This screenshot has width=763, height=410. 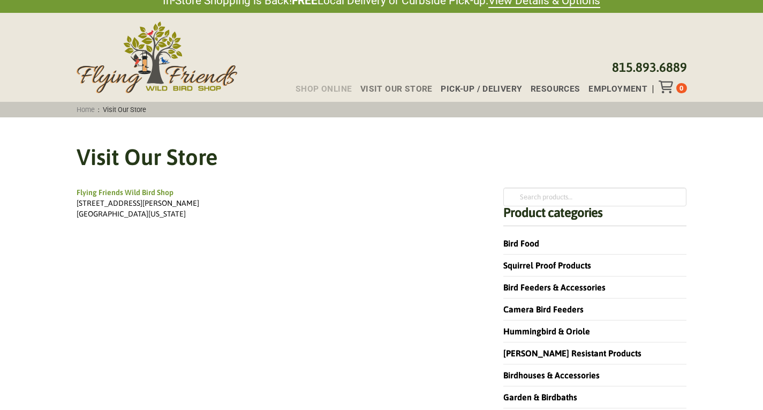 I want to click on a: Bird Food, so click(x=521, y=243).